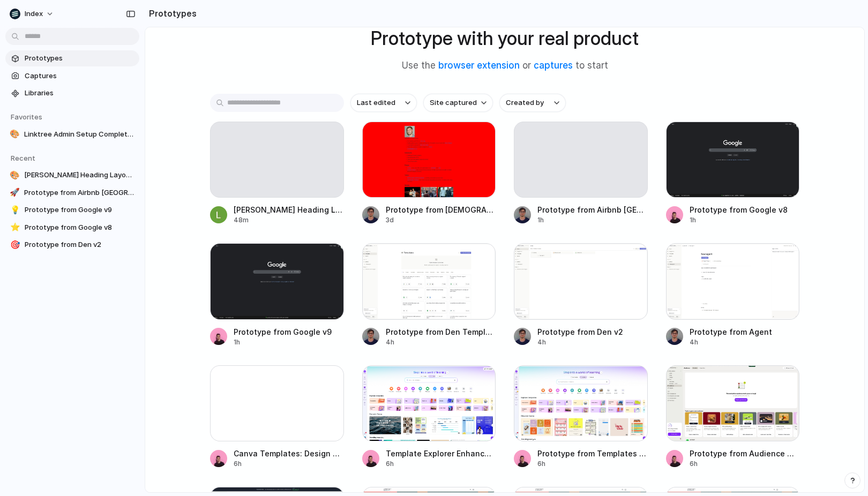 This screenshot has height=496, width=868. I want to click on span: Linktree Admin Setup Completion, so click(79, 134).